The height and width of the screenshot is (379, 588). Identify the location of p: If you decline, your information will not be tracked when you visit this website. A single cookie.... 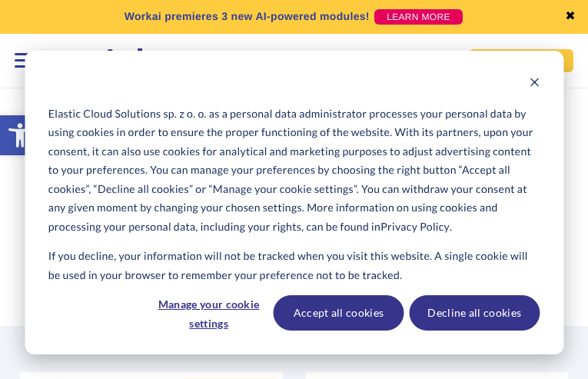
(294, 266).